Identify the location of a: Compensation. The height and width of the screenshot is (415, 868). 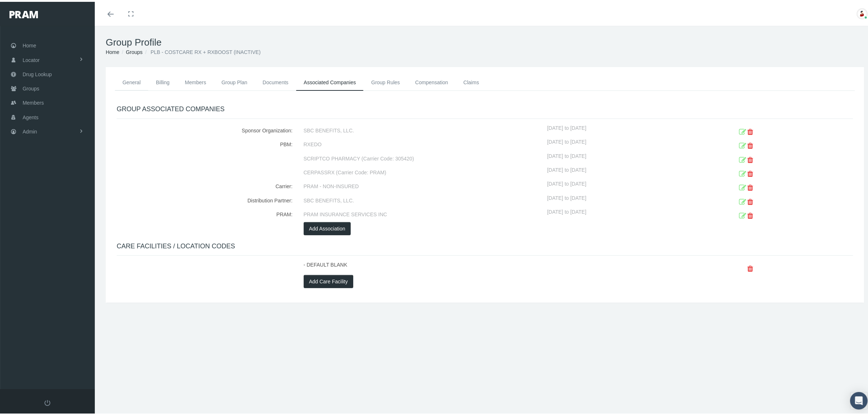
(432, 80).